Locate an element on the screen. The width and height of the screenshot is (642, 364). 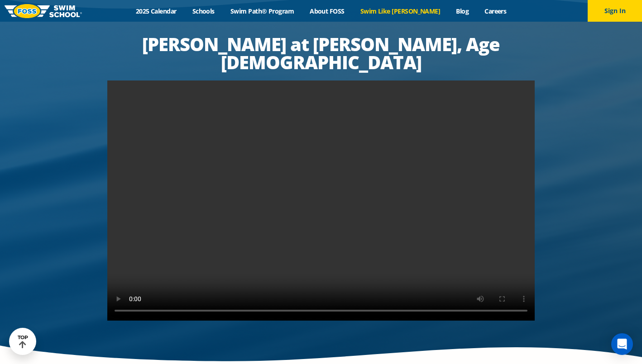
a: Swim Path® Program is located at coordinates (262, 11).